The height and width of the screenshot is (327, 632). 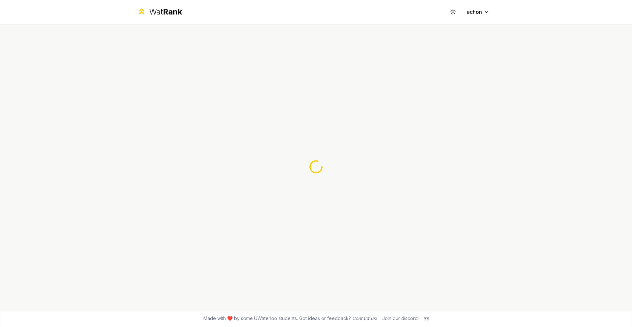 What do you see at coordinates (400, 318) in the screenshot?
I see `div: Join our discord!` at bounding box center [400, 318].